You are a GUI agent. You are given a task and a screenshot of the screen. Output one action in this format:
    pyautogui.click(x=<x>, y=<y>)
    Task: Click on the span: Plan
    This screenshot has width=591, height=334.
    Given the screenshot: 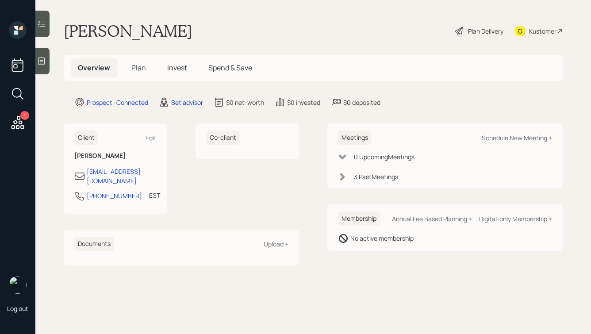 What is the action you would take?
    pyautogui.click(x=138, y=68)
    